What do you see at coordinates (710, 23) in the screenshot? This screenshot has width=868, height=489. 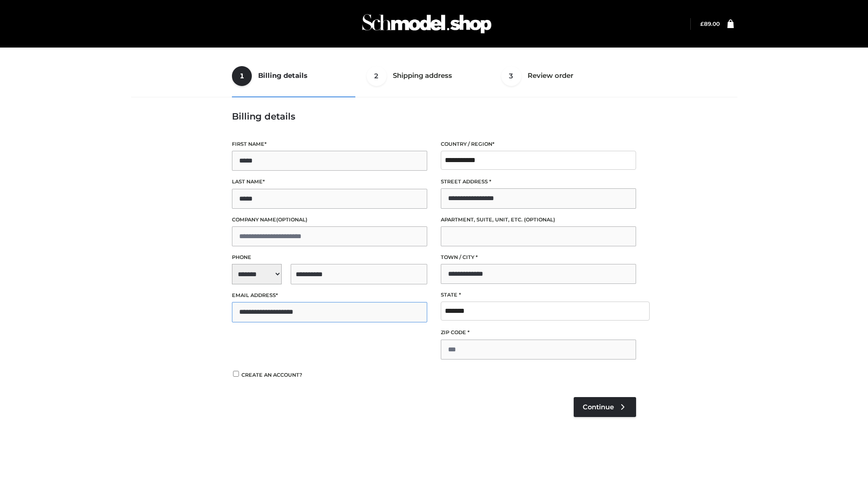 I see `a: £89.00` at bounding box center [710, 23].